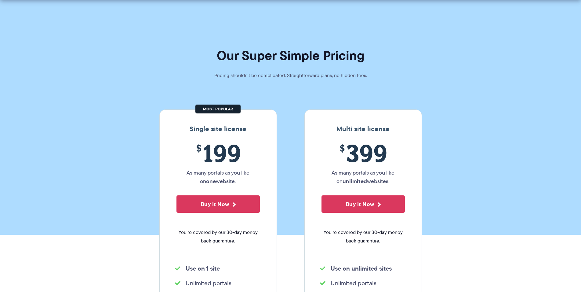 This screenshot has width=581, height=292. Describe the element at coordinates (363, 153) in the screenshot. I see `span: 399` at that location.